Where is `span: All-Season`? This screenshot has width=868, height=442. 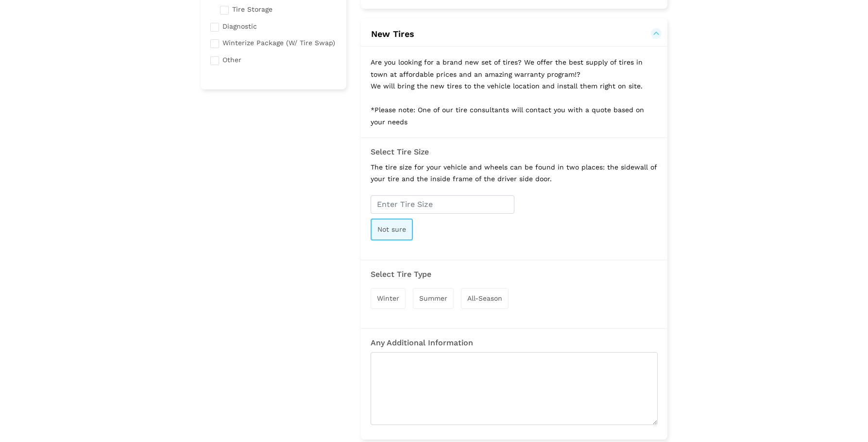 span: All-Season is located at coordinates (485, 298).